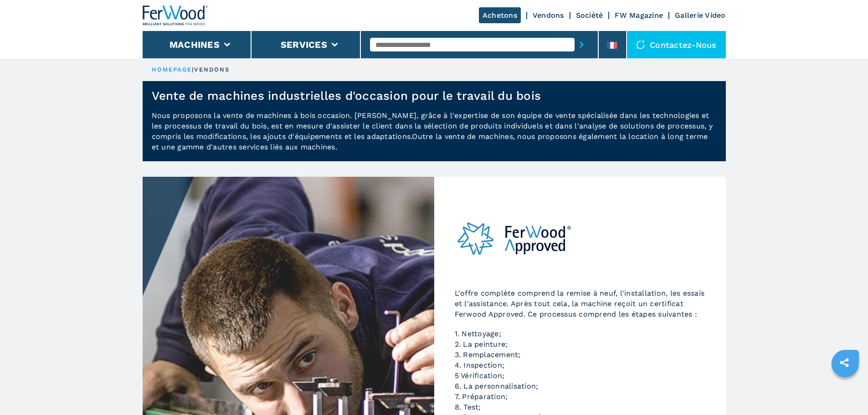  What do you see at coordinates (676, 45) in the screenshot?
I see `div: Contactez-nous` at bounding box center [676, 45].